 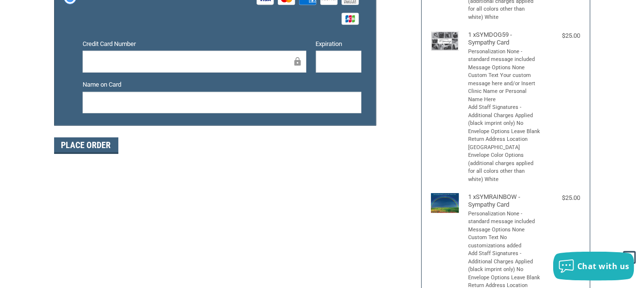 I want to click on span: Chat with us, so click(x=604, y=266).